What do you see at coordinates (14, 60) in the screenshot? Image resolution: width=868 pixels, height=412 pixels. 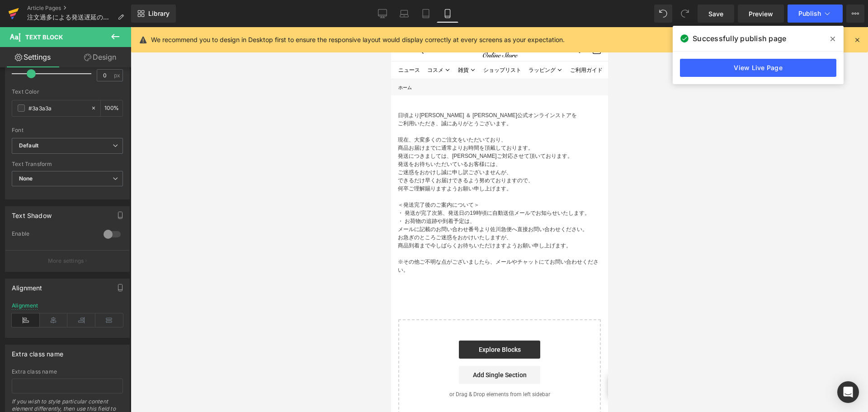 I see `a: ホーム` at bounding box center [14, 60].